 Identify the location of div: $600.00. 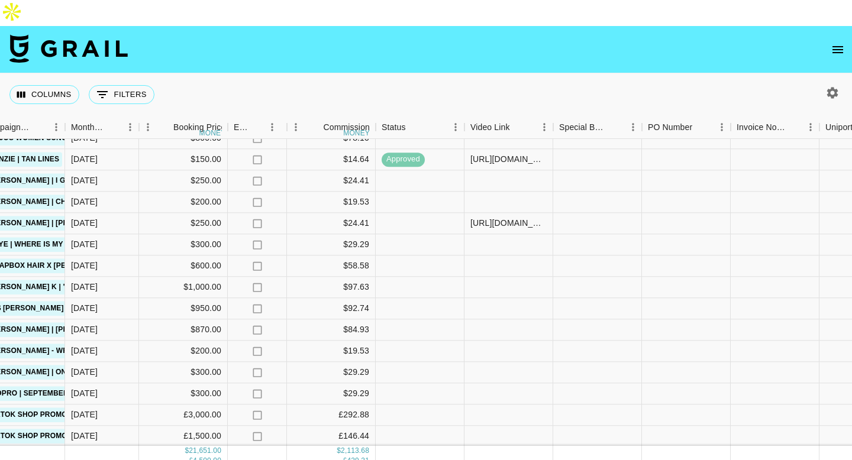
(183, 266).